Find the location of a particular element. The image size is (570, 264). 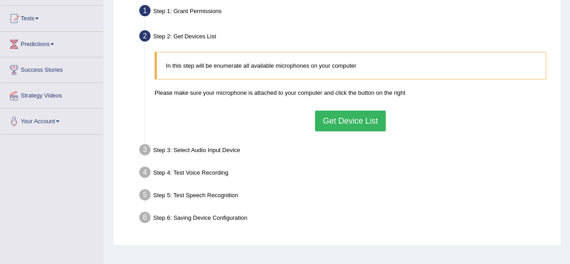

blockquote: In this step will be enumerate all available microphones on your computer is located at coordinates (350, 65).